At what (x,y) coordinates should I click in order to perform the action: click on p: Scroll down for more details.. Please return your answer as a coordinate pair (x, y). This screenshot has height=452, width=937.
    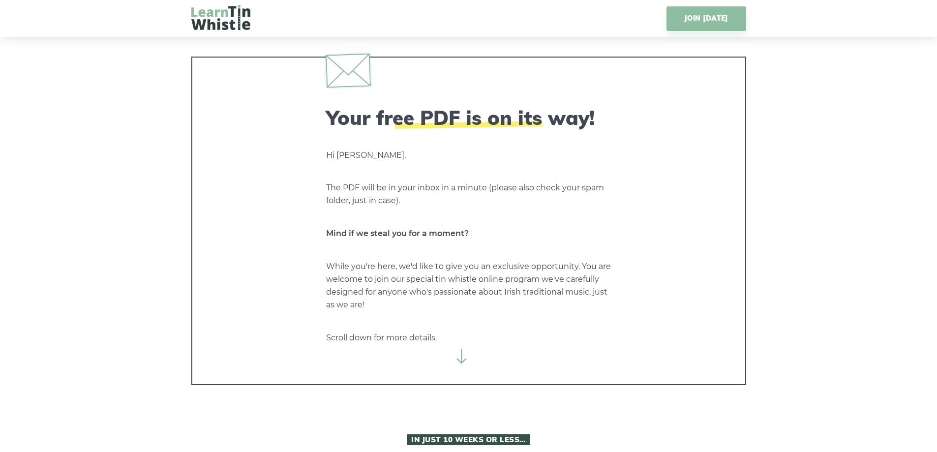
    Looking at the image, I should click on (469, 338).